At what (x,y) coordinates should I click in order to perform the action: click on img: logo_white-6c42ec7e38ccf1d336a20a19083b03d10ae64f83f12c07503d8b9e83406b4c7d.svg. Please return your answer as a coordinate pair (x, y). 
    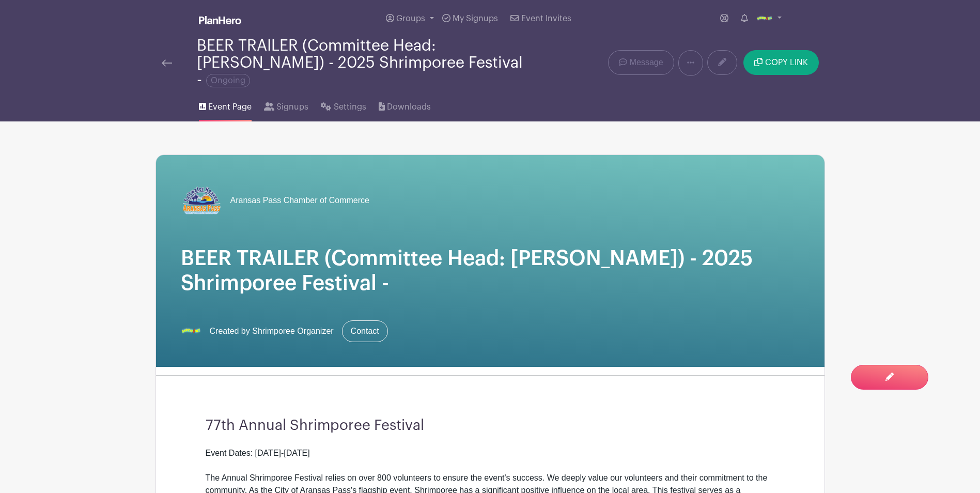
    Looking at the image, I should click on (220, 20).